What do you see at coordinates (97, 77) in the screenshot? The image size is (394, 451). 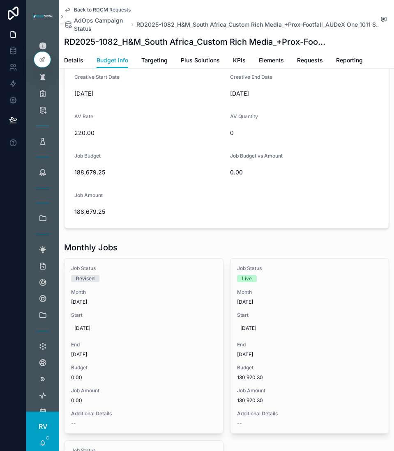 I see `span: Creative Start Date` at bounding box center [97, 77].